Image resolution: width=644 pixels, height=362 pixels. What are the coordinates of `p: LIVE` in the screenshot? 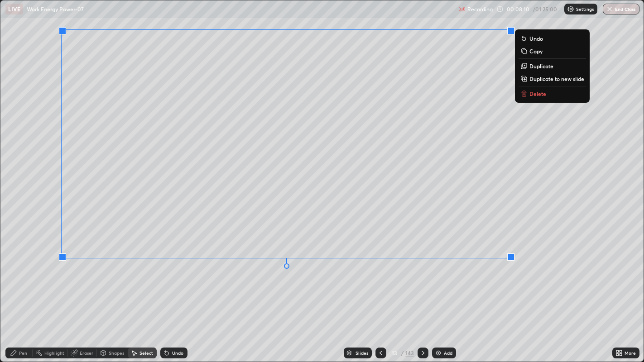 It's located at (14, 9).